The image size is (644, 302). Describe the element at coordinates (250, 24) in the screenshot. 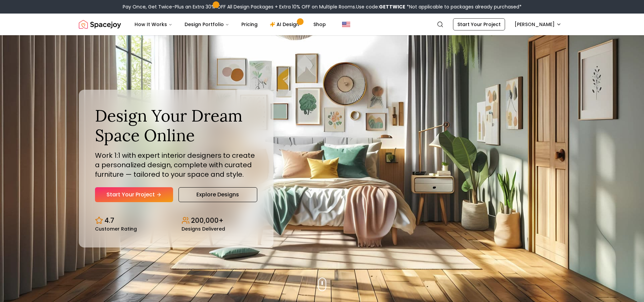

I see `a: Pricing` at that location.